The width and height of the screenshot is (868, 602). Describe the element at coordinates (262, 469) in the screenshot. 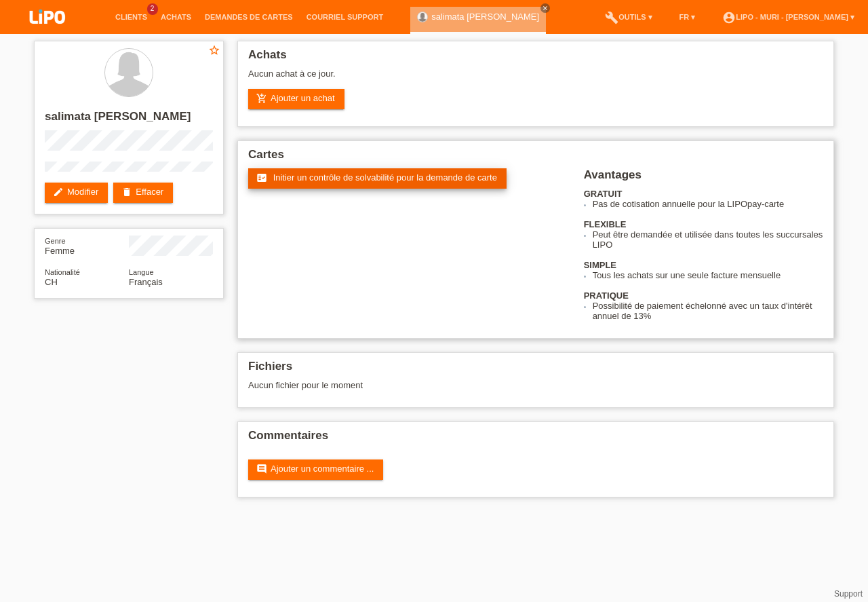

I see `i: comment` at that location.